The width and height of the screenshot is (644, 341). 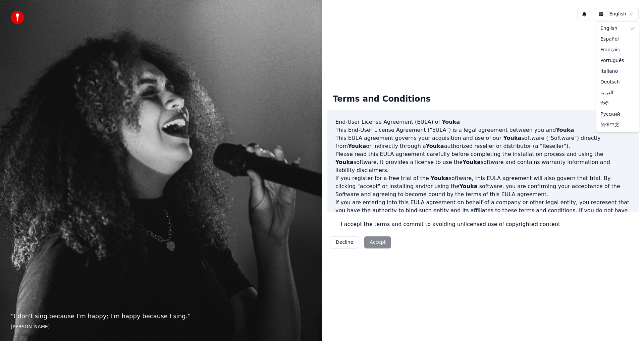 What do you see at coordinates (604, 103) in the screenshot?
I see `span: हिन्दी` at bounding box center [604, 103].